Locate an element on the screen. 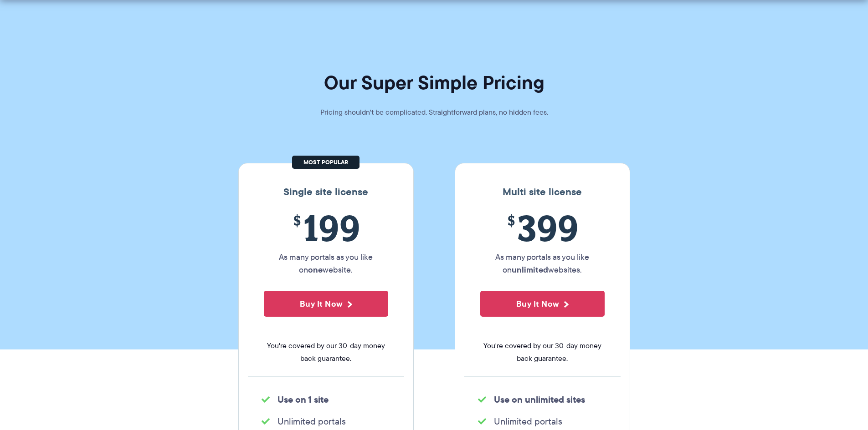 The image size is (868, 430). h3: Single site license is located at coordinates (326, 192).